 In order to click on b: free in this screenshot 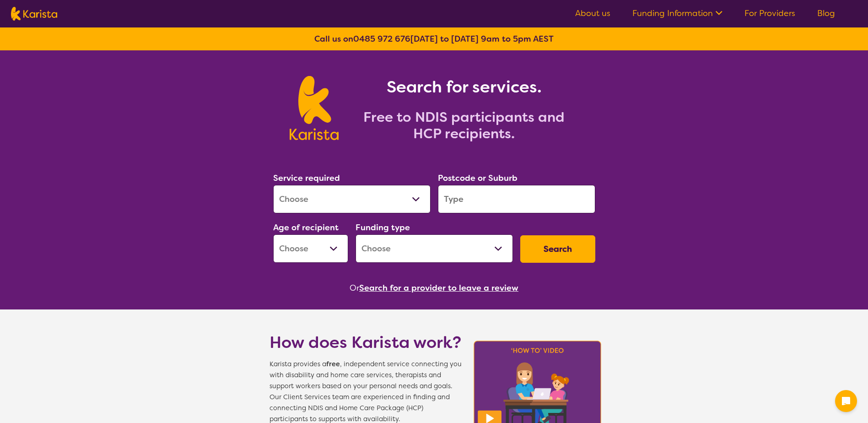, I will do `click(333, 363)`.